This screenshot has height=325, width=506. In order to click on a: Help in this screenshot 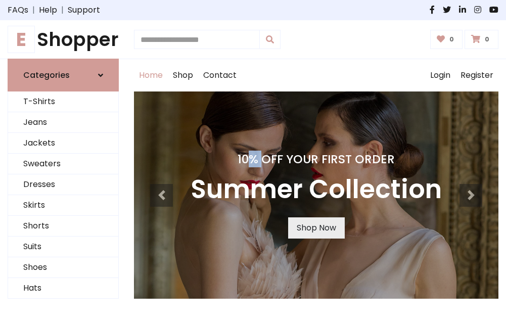, I will do `click(48, 10)`.